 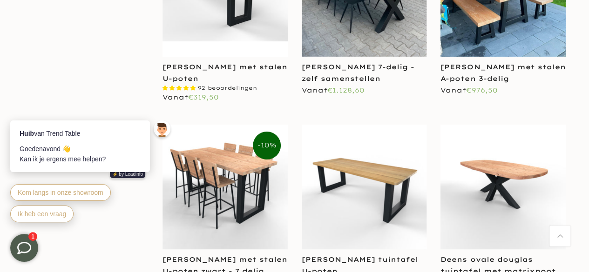 I want to click on span: Kom langs in onze showroom, so click(x=60, y=117).